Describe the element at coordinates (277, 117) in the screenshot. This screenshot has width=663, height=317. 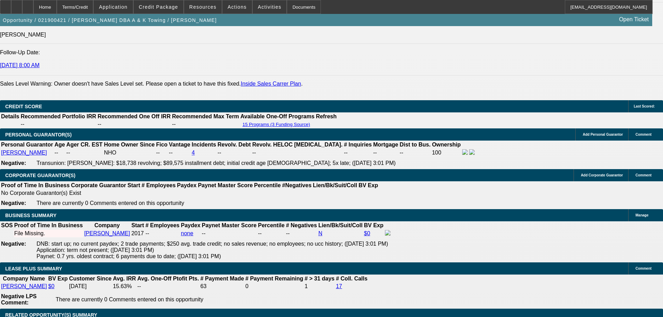
I see `th: Available One-Off Programs` at that location.